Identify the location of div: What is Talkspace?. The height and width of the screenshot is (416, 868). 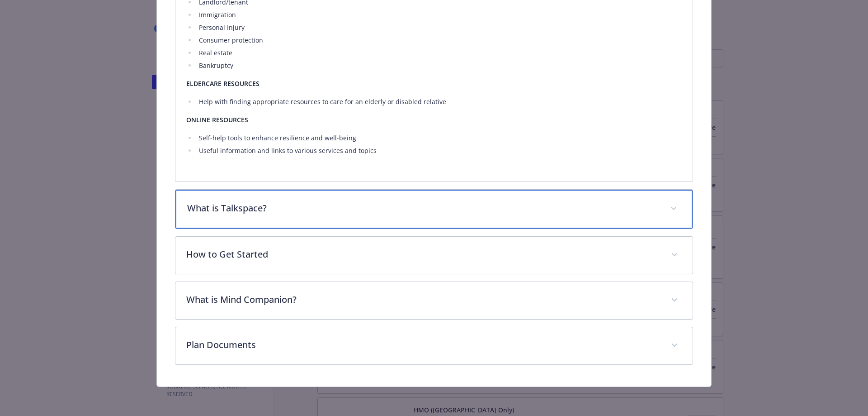
(434, 209).